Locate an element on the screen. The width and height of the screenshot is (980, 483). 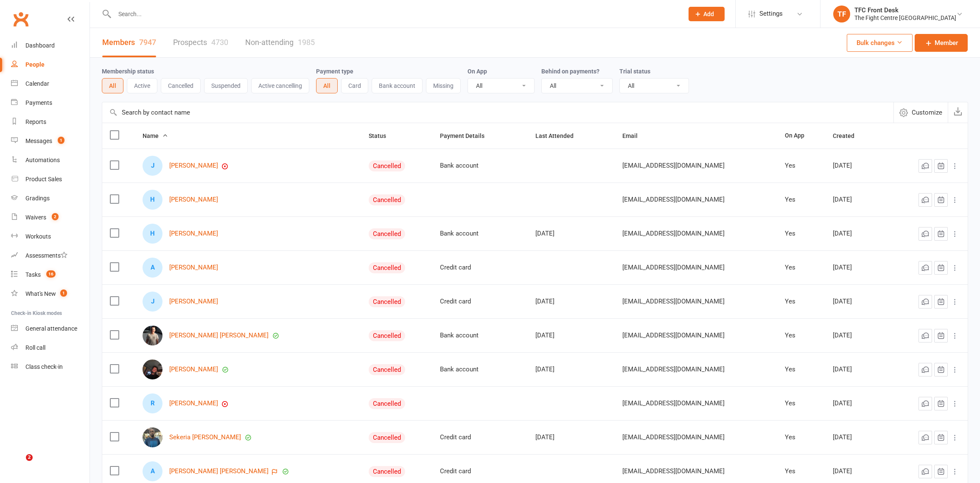
button: Email is located at coordinates (635, 136).